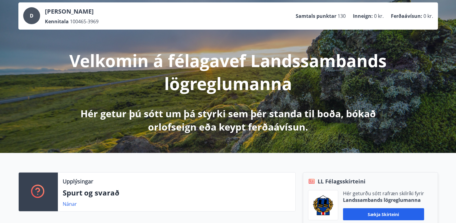  I want to click on p: Spurt og svarað, so click(177, 192).